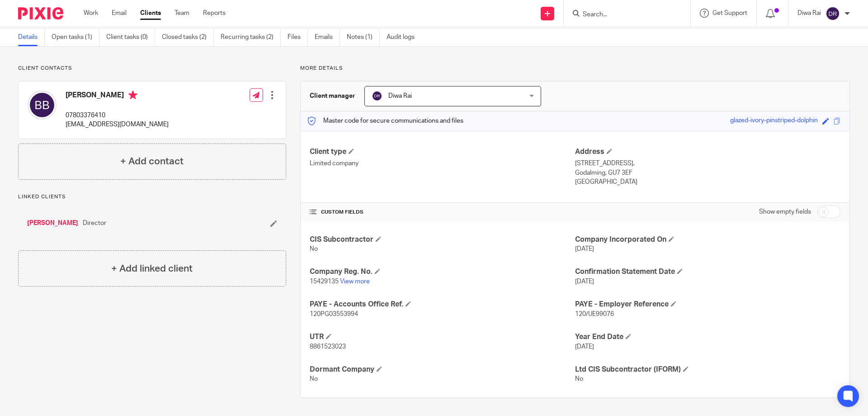 The width and height of the screenshot is (868, 416). What do you see at coordinates (152, 161) in the screenshot?
I see `h4: + Add contact` at bounding box center [152, 161].